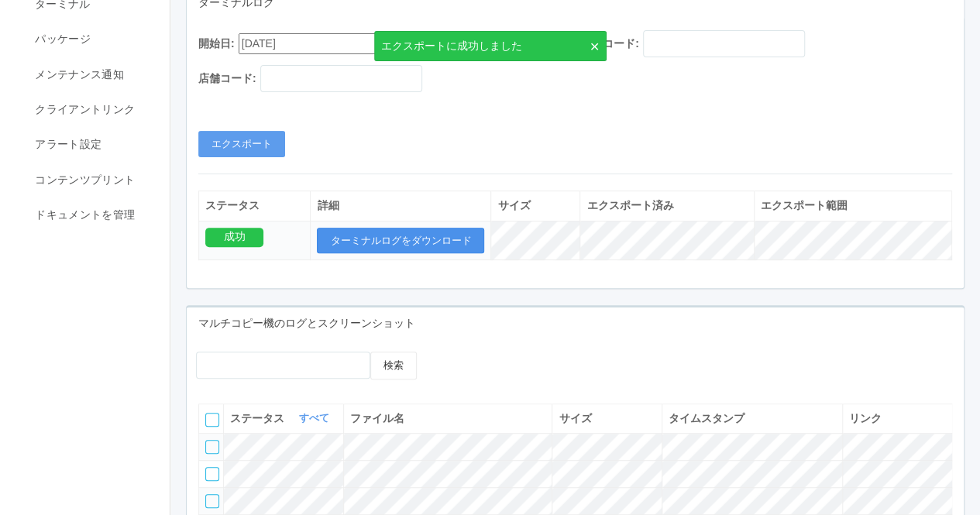  What do you see at coordinates (536, 205) in the screenshot?
I see `div: サイズ` at bounding box center [536, 205].